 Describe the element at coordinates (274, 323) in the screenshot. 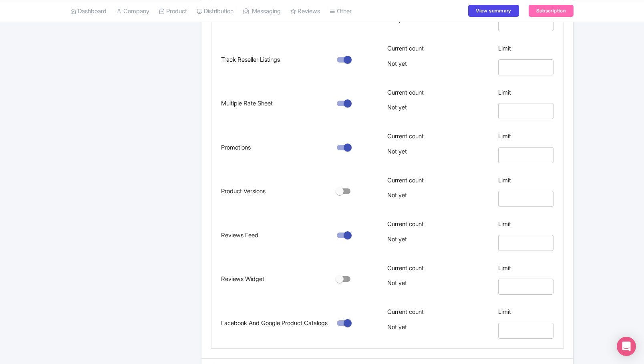

I see `span: Facebook And Google Product Catalogs` at that location.